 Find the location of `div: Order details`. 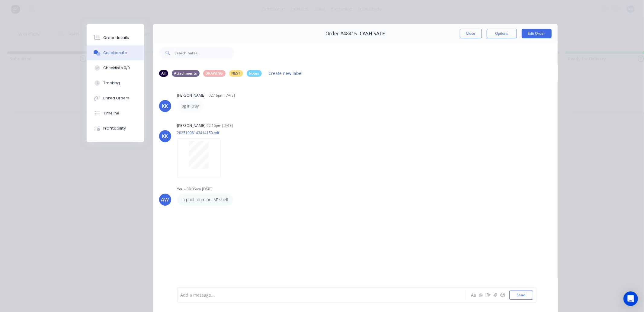

div: Order details is located at coordinates (116, 38).